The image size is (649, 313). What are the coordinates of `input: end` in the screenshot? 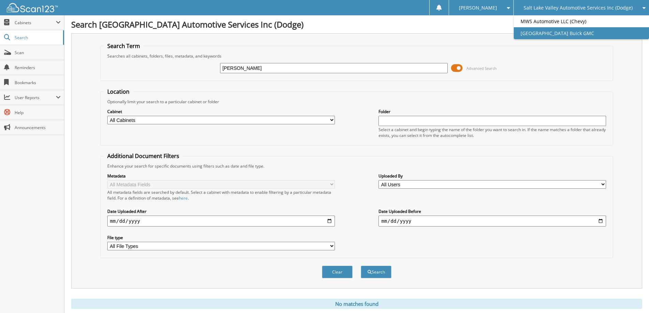 It's located at (492, 221).